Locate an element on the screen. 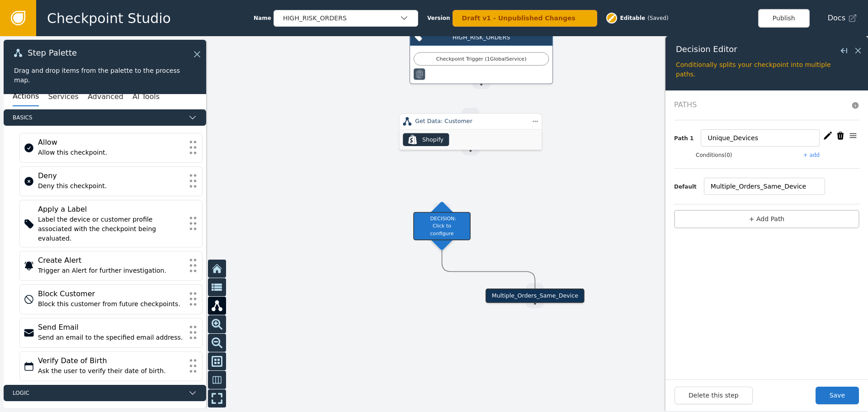 The height and width of the screenshot is (412, 868). div: Multiple_Orders_Same_Device is located at coordinates (535, 296).